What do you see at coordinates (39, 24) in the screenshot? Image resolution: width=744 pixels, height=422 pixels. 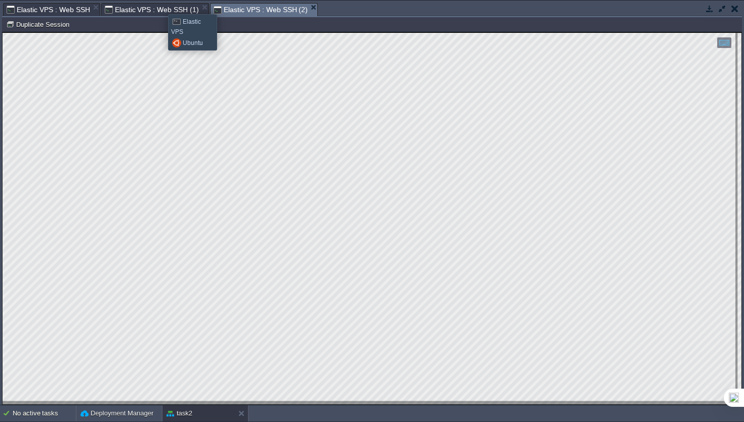 I see `button: Duplicate Session` at bounding box center [39, 24].